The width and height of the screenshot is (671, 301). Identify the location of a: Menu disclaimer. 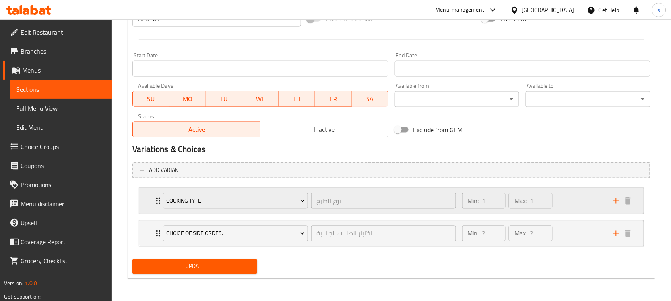
(58, 204).